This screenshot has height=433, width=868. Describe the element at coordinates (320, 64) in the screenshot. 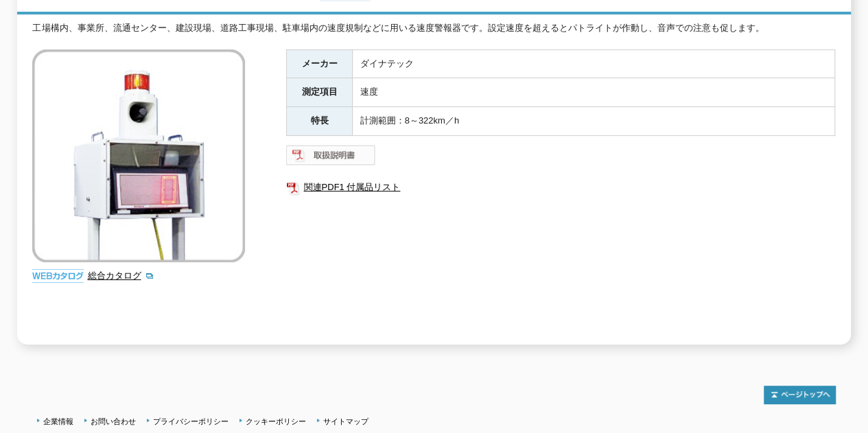

I see `th: メーカー` at that location.